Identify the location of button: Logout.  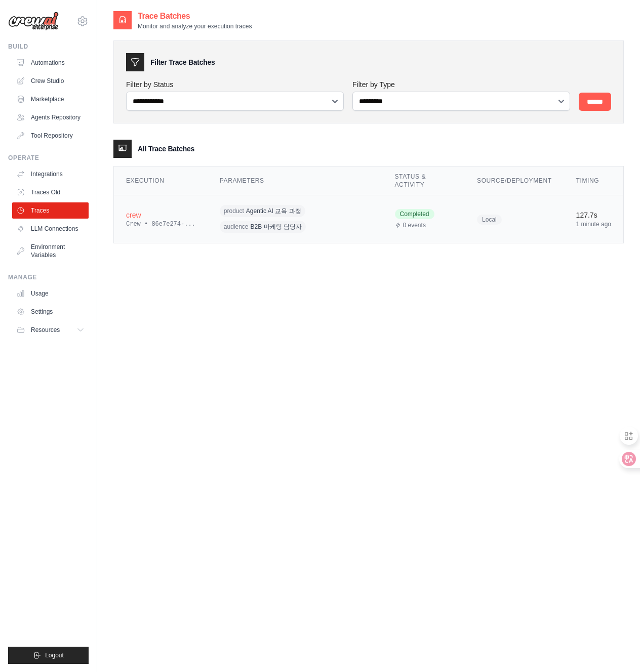
(48, 655).